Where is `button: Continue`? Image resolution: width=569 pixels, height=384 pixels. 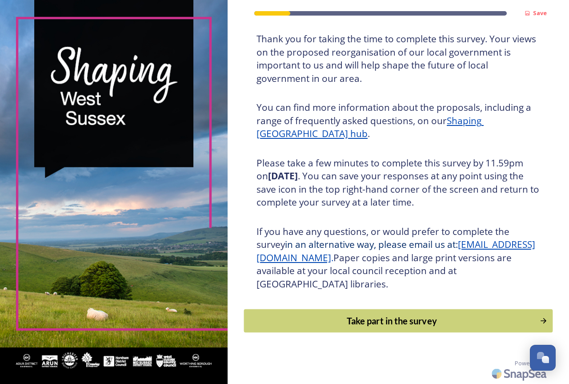
button: Continue is located at coordinates (398, 321).